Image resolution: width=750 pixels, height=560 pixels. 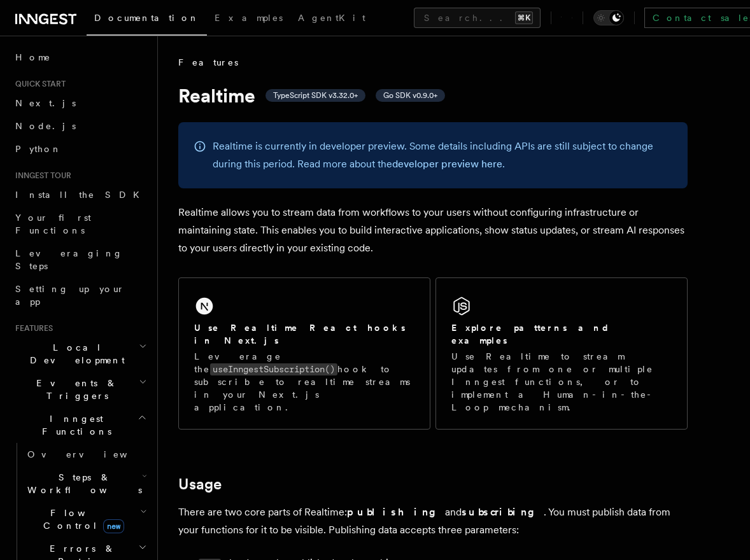 I want to click on a: Documentation, so click(x=147, y=19).